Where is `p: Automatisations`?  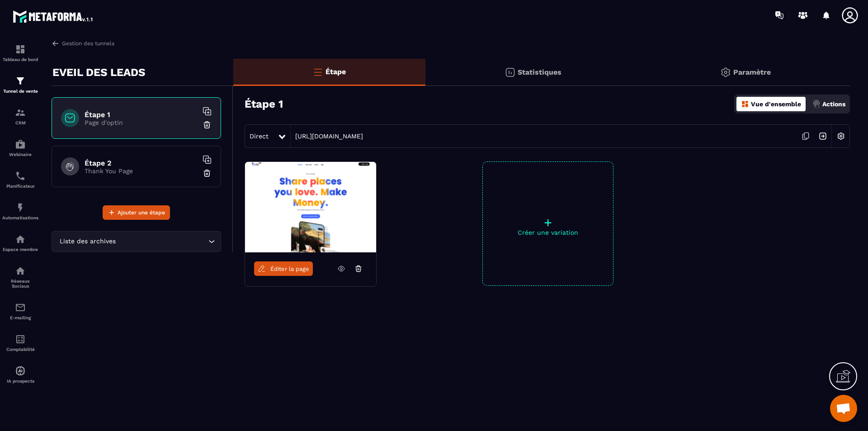
p: Automatisations is located at coordinates (20, 217).